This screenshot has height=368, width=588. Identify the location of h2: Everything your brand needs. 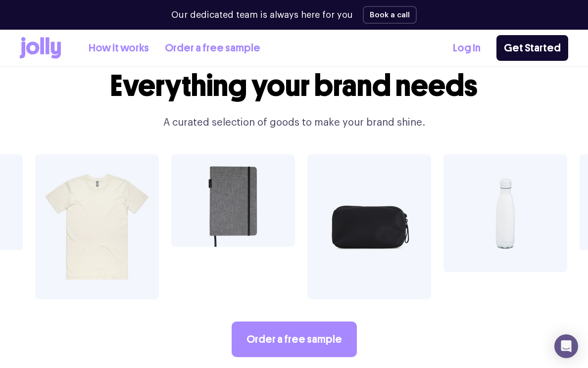
(294, 86).